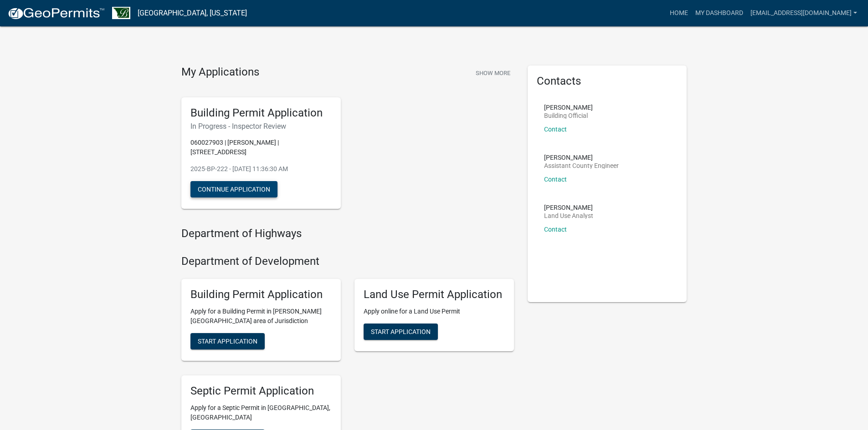 This screenshot has height=430, width=868. Describe the element at coordinates (220, 72) in the screenshot. I see `h4: My Applications` at that location.